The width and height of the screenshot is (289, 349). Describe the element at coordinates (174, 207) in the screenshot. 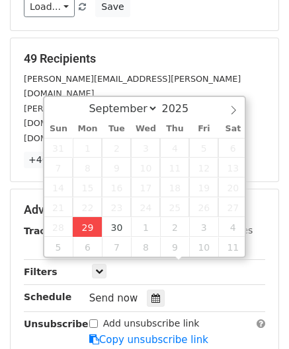

I see `span: September 25, 2025` at that location.